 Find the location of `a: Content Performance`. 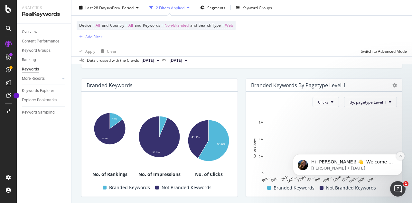

a: Content Performance is located at coordinates (44, 41).